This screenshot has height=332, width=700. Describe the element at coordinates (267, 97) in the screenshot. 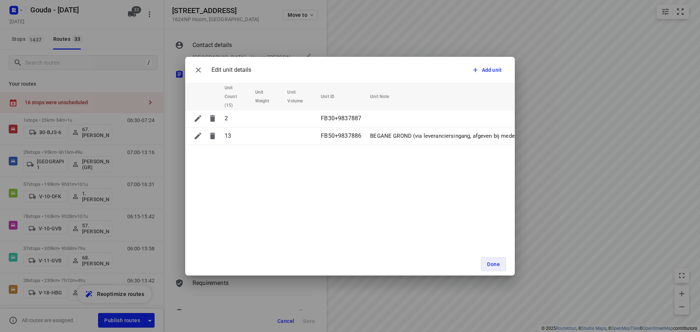

I see `span: Unit Weight` at that location.